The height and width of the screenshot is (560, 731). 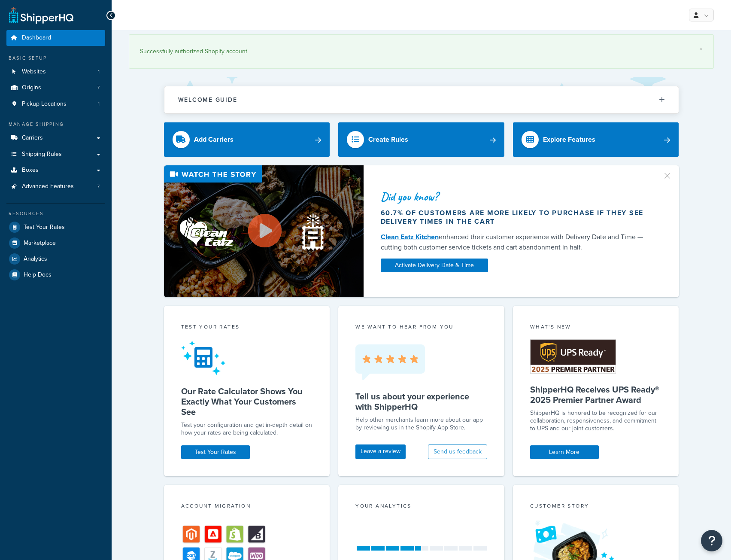 What do you see at coordinates (247, 507) in the screenshot?
I see `div: Account Migration` at bounding box center [247, 507].